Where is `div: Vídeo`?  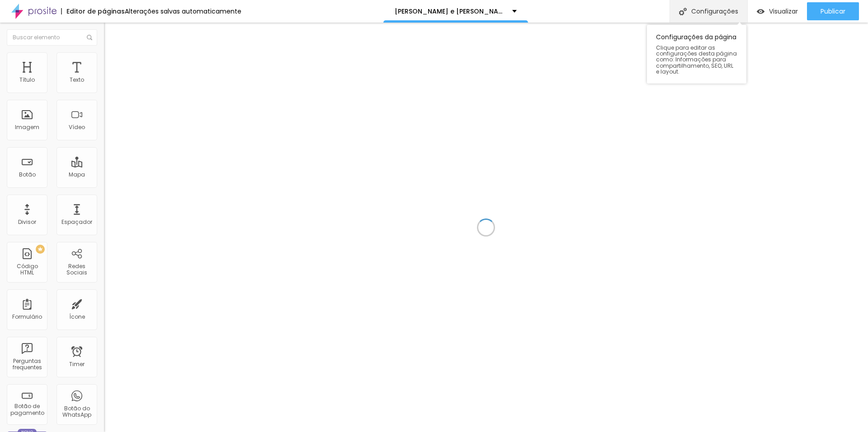 div: Vídeo is located at coordinates (77, 128).